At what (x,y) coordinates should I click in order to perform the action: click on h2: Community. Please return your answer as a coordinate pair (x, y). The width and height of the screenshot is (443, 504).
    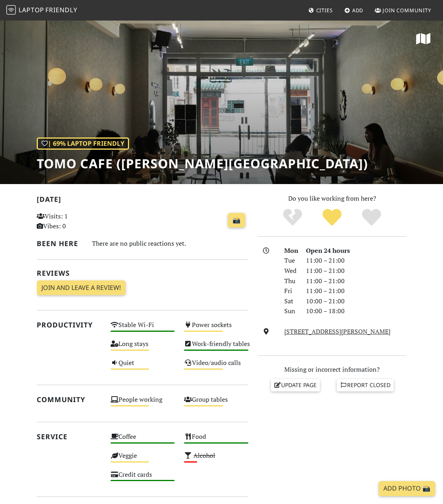
    Looking at the image, I should click on (69, 399).